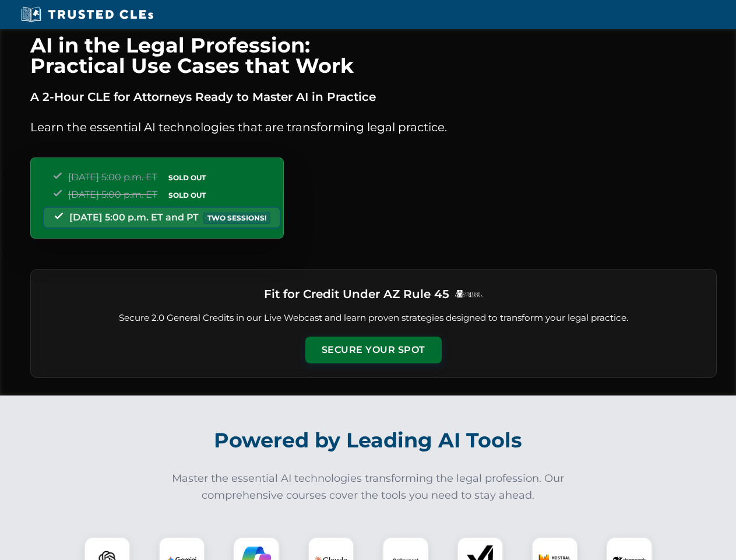 The width and height of the screenshot is (736, 560). Describe the element at coordinates (374, 127) in the screenshot. I see `p: Learn the essential AI technologies that are transforming legal practice.` at that location.